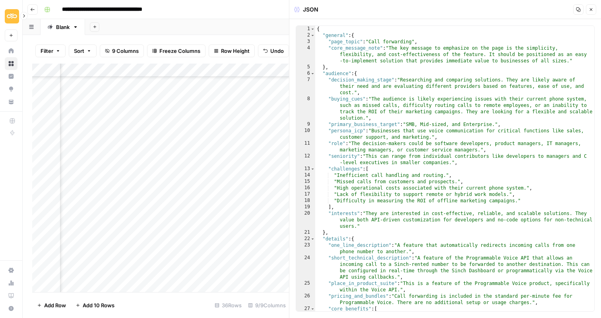  What do you see at coordinates (313, 74) in the screenshot?
I see `span: Toggle code folding, rows 6 through 21` at bounding box center [313, 74].